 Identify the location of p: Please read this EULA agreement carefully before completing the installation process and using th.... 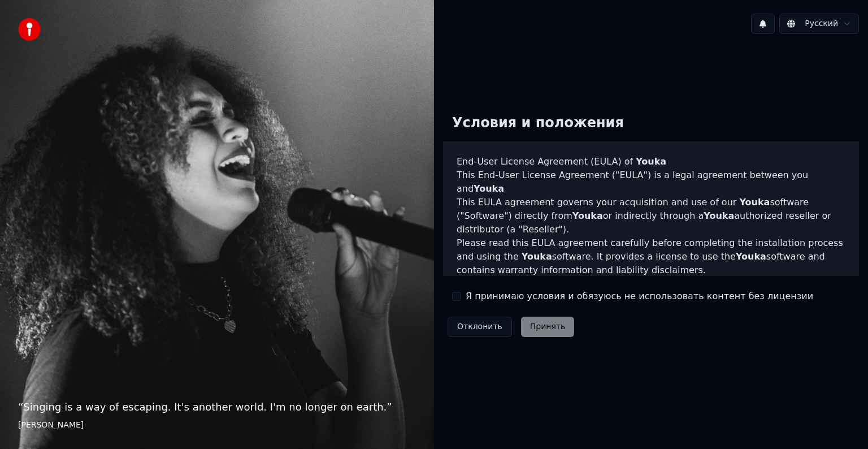
(651, 256).